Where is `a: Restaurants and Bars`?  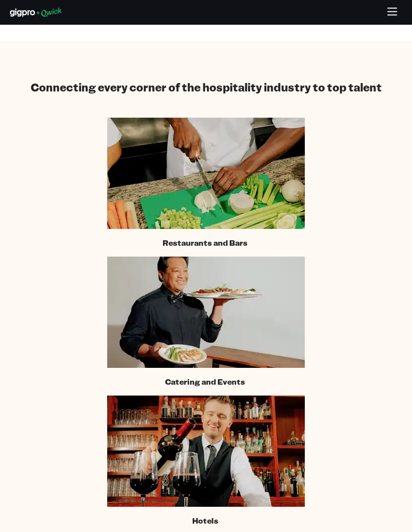
a: Restaurants and Bars is located at coordinates (206, 183).